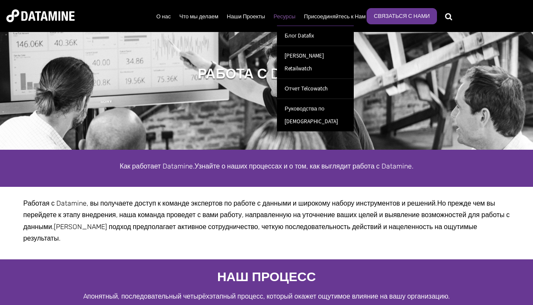 The height and width of the screenshot is (305, 533). What do you see at coordinates (267, 277) in the screenshot?
I see `ya-tr-span: Наш Процесс` at bounding box center [267, 277].